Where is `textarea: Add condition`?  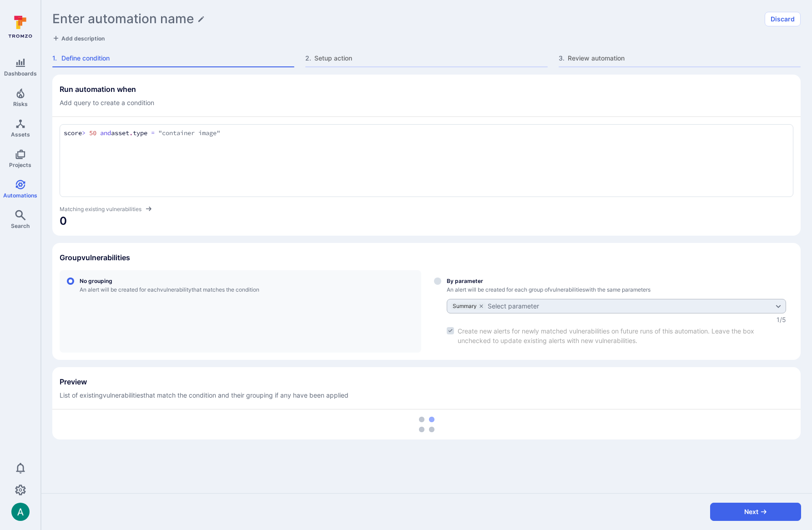 textarea: Add condition is located at coordinates (426, 133).